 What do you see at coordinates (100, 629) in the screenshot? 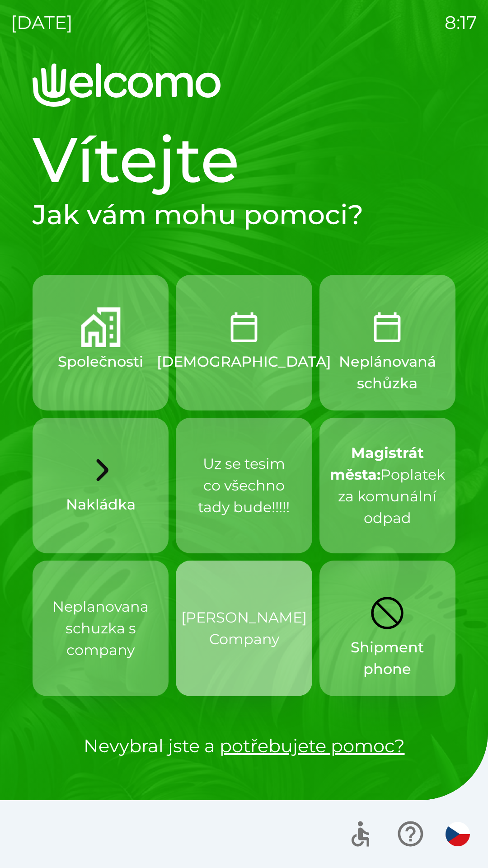
I see `p: Neplanovana schuzka s company` at bounding box center [100, 629].